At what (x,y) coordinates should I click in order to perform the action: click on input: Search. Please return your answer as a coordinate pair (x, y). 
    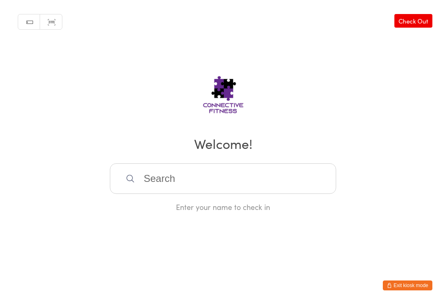
    Looking at the image, I should click on (223, 179).